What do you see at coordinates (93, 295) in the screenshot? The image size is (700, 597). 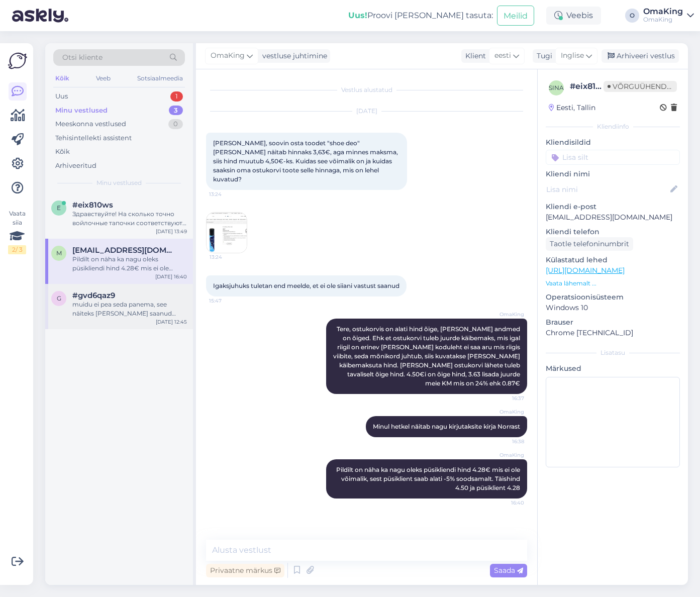 I see `font: #gvd6qaz9` at bounding box center [93, 295].